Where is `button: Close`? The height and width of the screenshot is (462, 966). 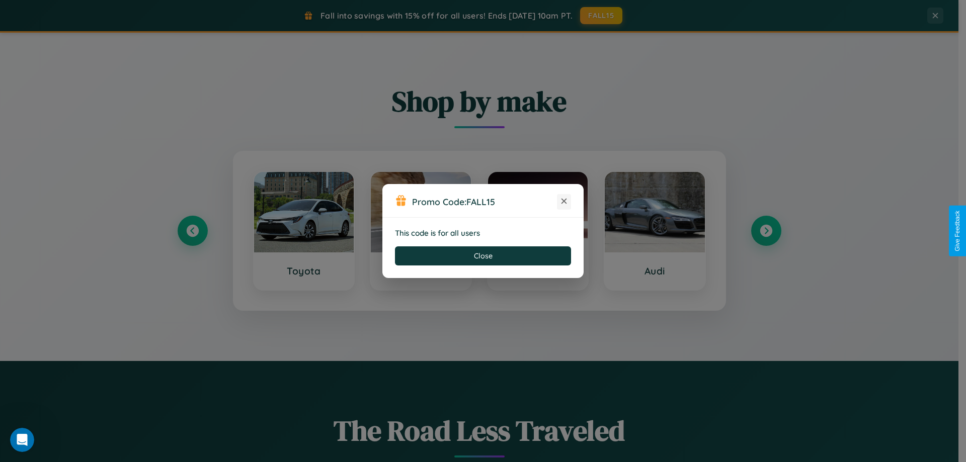
button: Close is located at coordinates (483, 256).